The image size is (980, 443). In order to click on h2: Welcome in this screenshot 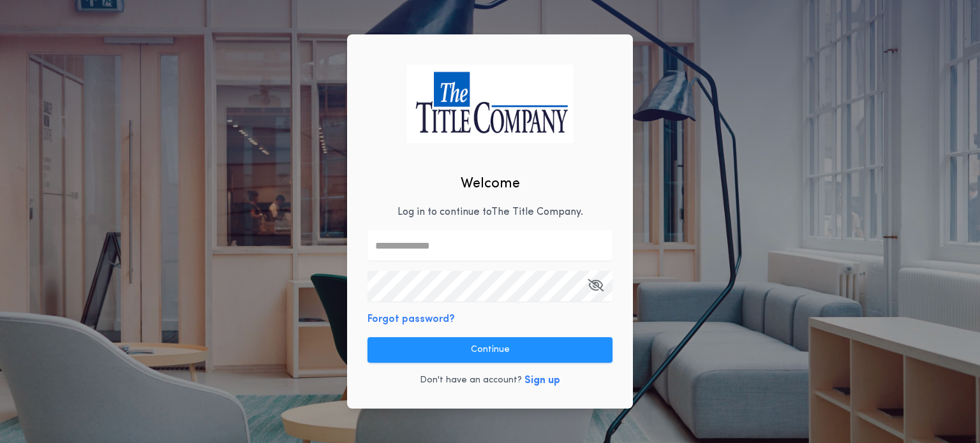, I will do `click(490, 184)`.